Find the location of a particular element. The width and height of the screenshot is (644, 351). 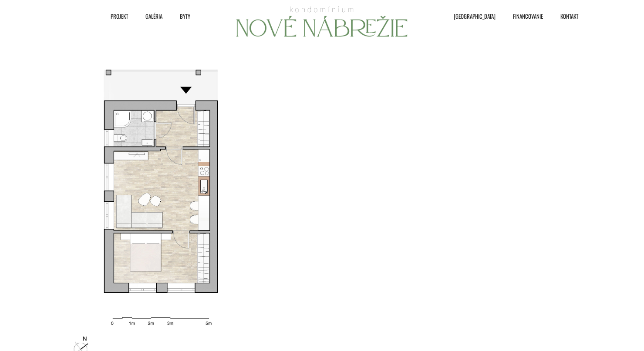

a: Financovanie is located at coordinates (523, 16).